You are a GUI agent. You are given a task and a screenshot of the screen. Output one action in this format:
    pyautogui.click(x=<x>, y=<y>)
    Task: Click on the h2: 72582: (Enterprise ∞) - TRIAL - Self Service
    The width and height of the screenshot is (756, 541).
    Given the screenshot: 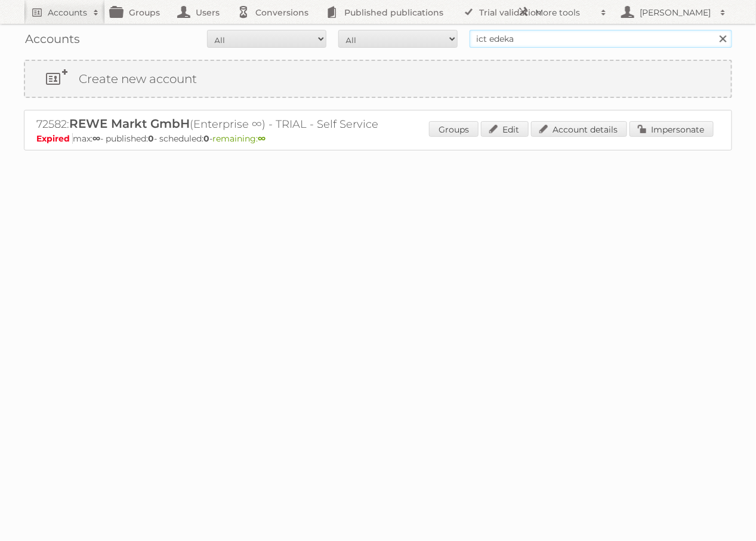 What is the action you would take?
    pyautogui.click(x=246, y=124)
    